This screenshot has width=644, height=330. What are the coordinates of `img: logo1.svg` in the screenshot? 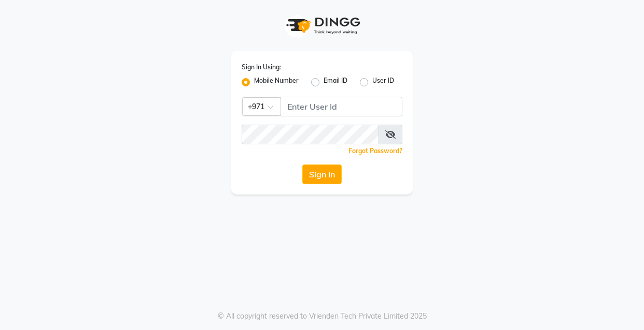 It's located at (322, 26).